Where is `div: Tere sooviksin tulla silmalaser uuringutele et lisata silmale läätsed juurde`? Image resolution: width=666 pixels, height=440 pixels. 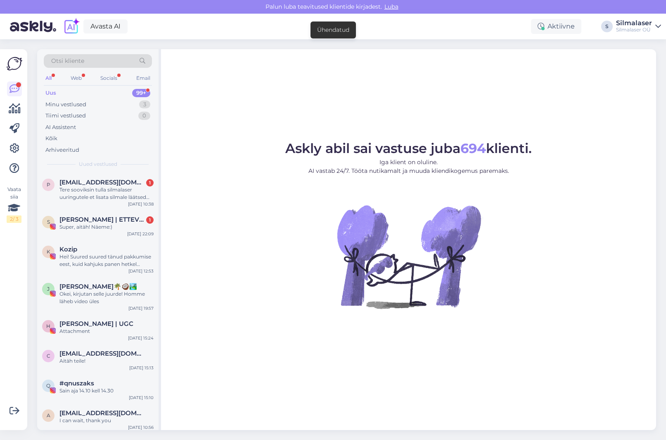 div: Tere sooviksin tulla silmalaser uuringutele et lisata silmale läätsed juurde is located at coordinates (107, 193).